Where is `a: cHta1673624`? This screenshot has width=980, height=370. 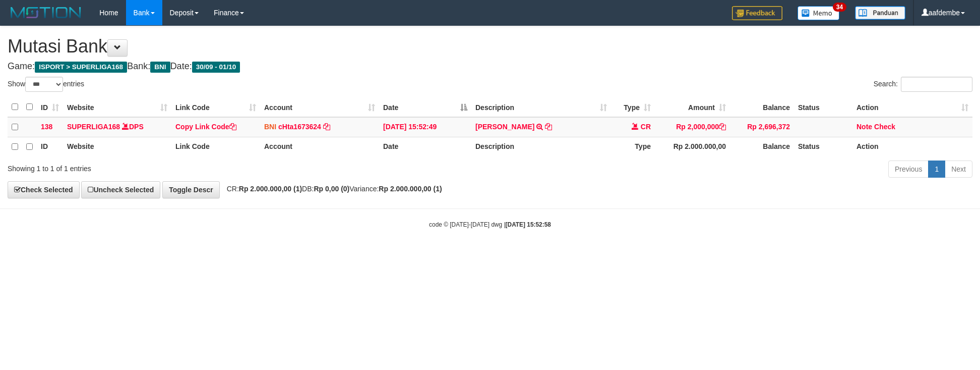
a: cHta1673624 is located at coordinates (300, 127).